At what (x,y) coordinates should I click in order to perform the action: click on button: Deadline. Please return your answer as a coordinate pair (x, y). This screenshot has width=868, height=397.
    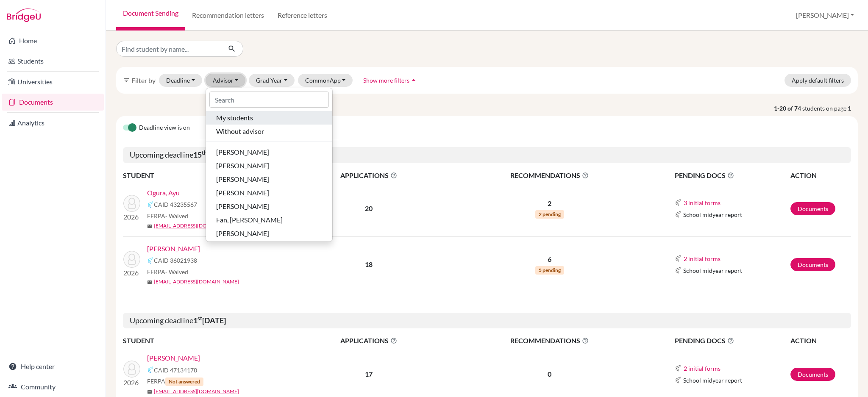
    Looking at the image, I should click on (181, 80).